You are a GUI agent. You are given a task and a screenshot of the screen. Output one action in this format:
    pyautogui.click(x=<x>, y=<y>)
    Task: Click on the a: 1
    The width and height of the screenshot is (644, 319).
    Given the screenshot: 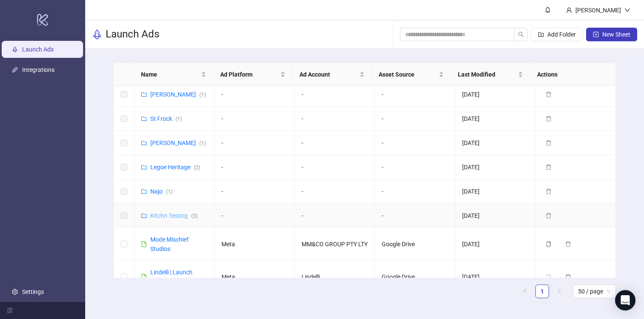 What is the action you would take?
    pyautogui.click(x=542, y=291)
    